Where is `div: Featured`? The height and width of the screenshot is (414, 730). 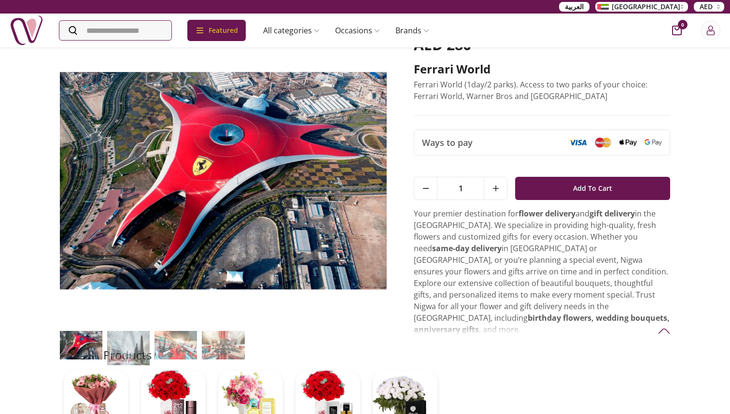 div: Featured is located at coordinates (216, 30).